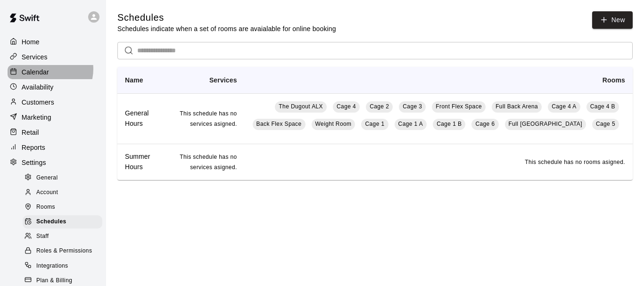 The height and width of the screenshot is (286, 644). I want to click on a: Staff, so click(64, 236).